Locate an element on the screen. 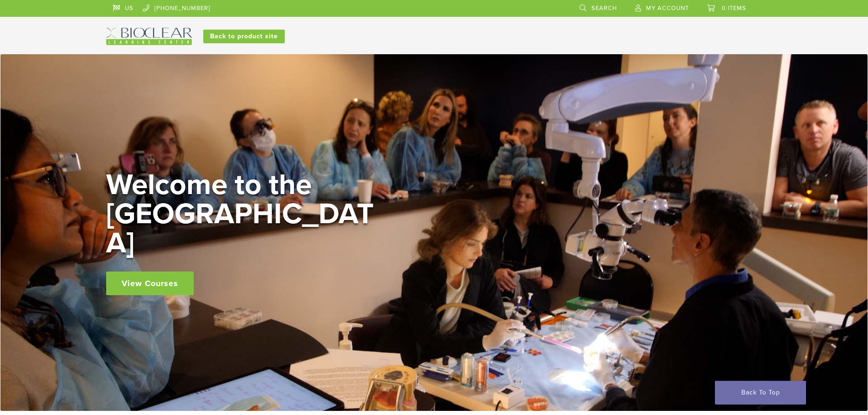 The width and height of the screenshot is (868, 415). a: View Courses is located at coordinates (150, 283).